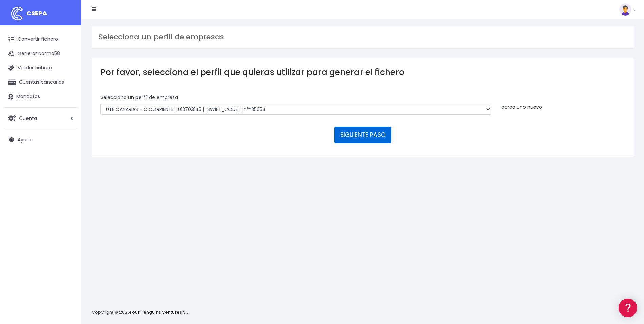 The height and width of the screenshot is (324, 644). Describe the element at coordinates (68, 50) in the screenshot. I see `div: Información general` at that location.